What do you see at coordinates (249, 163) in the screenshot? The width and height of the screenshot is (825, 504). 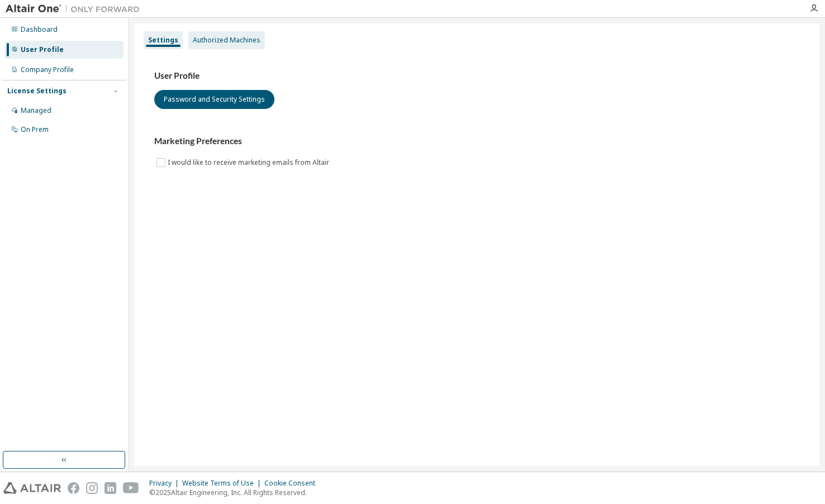 I see `label: I would like to receive marketing emails from Altair` at bounding box center [249, 163].